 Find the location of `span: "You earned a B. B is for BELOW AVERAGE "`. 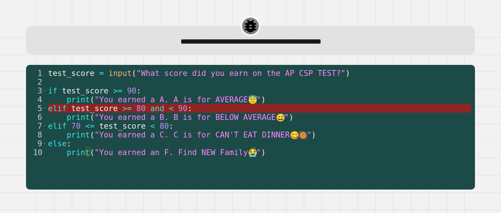

span: "You earned a B. B is for BELOW AVERAGE " is located at coordinates (192, 117).